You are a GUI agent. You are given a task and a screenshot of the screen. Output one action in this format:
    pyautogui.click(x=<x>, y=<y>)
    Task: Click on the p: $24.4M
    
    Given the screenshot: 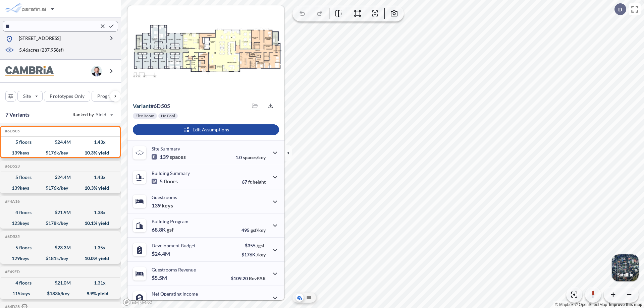 What is the action you would take?
    pyautogui.click(x=162, y=254)
    